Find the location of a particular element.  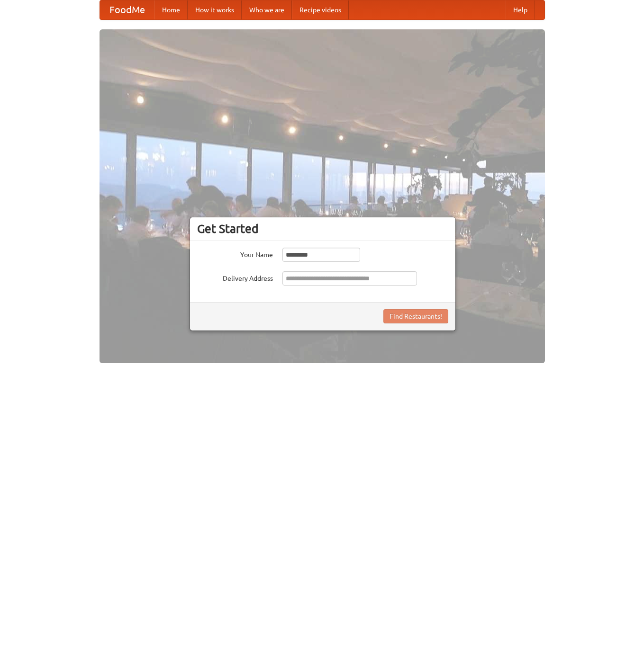

a: Home is located at coordinates (171, 10).